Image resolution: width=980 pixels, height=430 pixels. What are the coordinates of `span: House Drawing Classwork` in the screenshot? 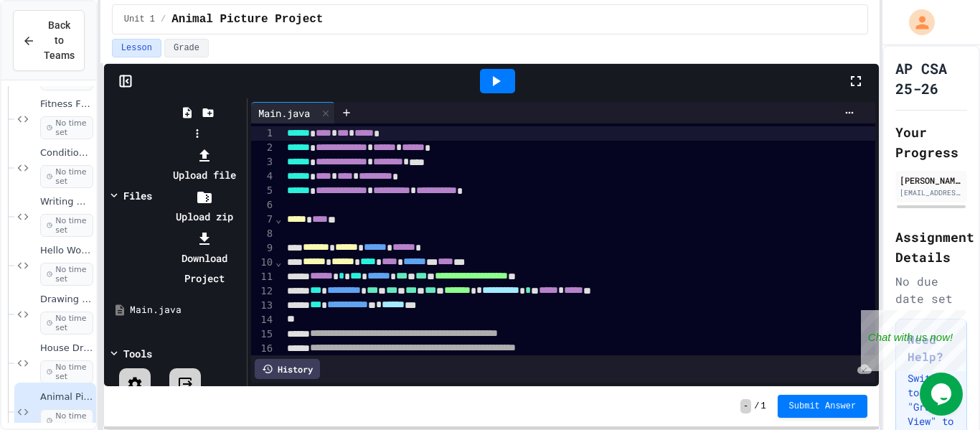 It's located at (67, 348).